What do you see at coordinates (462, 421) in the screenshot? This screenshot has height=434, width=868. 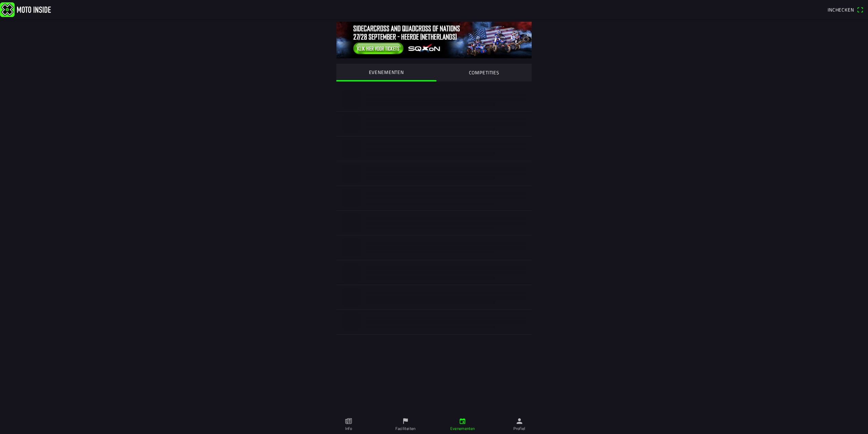 I see `ion-icon: calendar` at bounding box center [462, 421].